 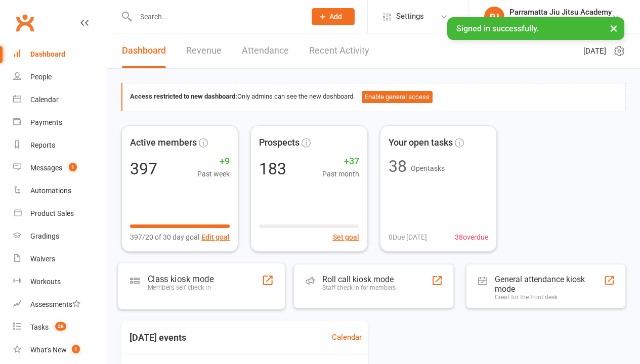 What do you see at coordinates (60, 122) in the screenshot?
I see `a: Payments` at bounding box center [60, 122].